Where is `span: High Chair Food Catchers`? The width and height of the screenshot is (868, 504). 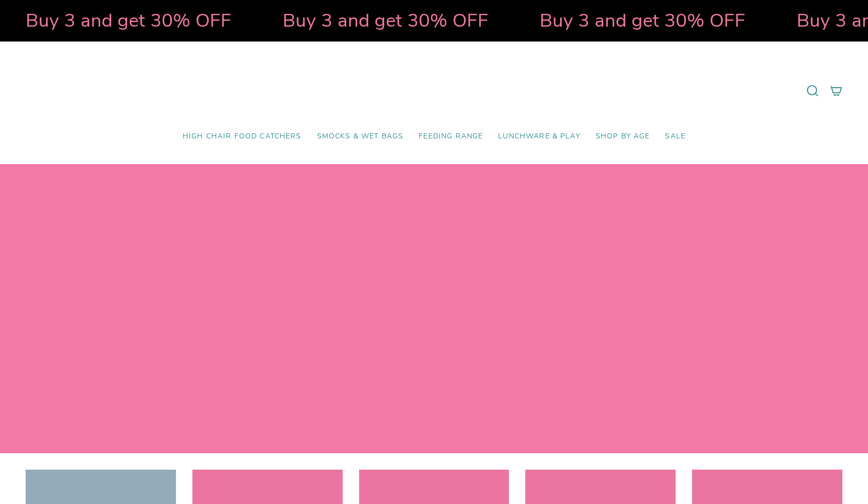 span: High Chair Food Catchers is located at coordinates (242, 137).